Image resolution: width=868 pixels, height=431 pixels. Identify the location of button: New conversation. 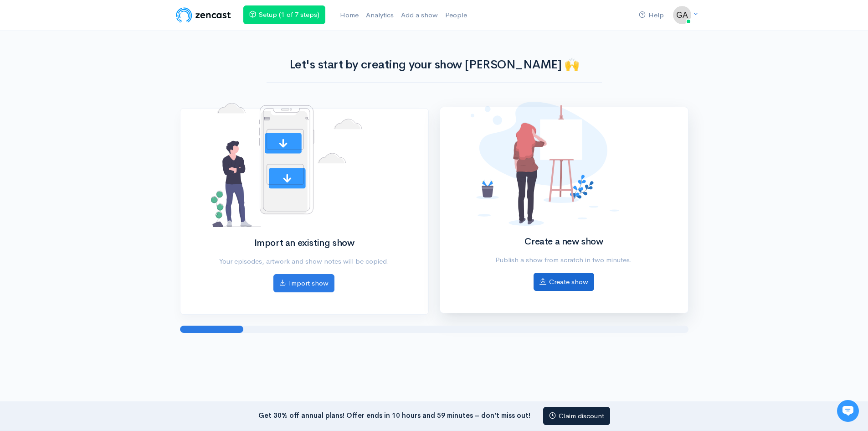
(91, 130).